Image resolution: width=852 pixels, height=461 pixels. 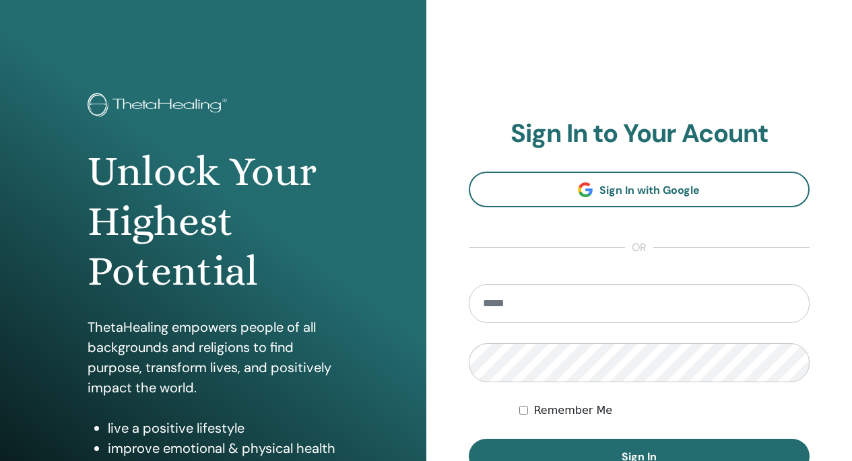 What do you see at coordinates (664, 411) in the screenshot?
I see `div: Keep me authenticated indefinitely or until I manually logout` at bounding box center [664, 411].